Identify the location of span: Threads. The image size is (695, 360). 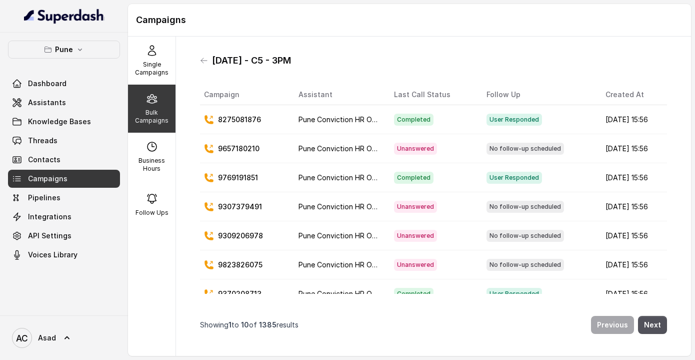
(43, 141).